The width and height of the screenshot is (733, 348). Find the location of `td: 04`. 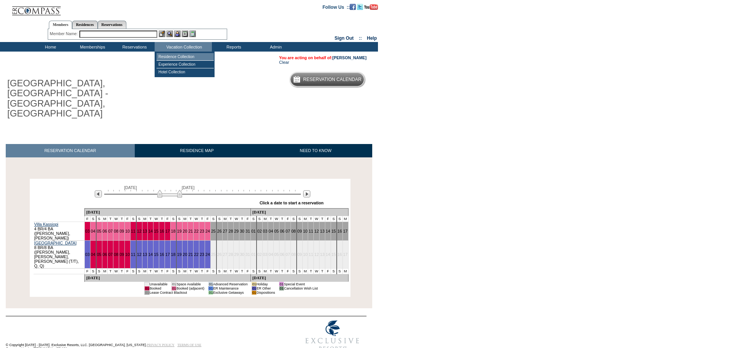

td: 04 is located at coordinates (271, 254).